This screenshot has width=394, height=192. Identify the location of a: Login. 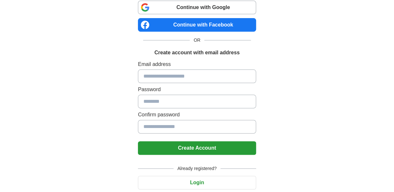
(197, 183).